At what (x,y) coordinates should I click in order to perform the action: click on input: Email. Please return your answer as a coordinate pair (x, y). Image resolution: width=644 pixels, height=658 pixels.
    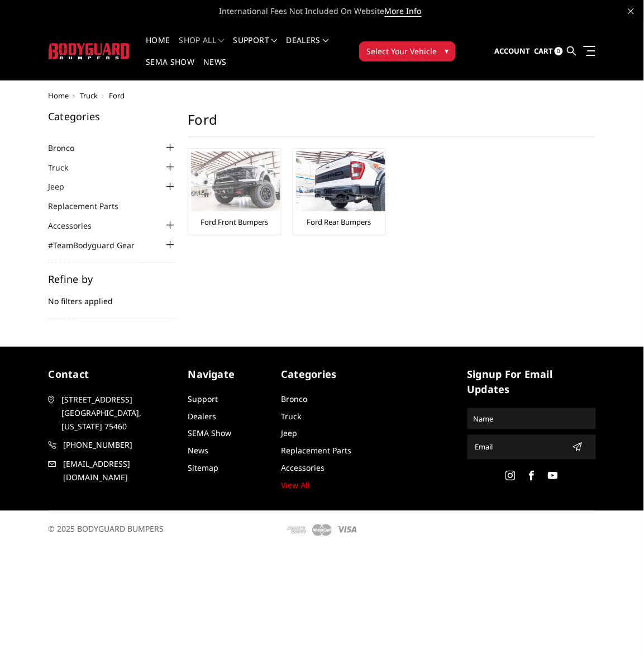
    Looking at the image, I should click on (519, 447).